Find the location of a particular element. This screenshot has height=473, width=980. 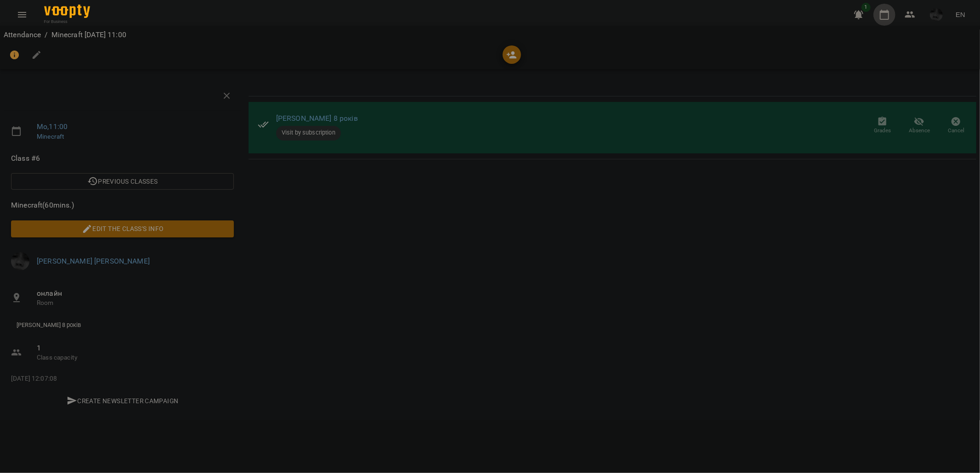

span: Grades is located at coordinates (882, 130).